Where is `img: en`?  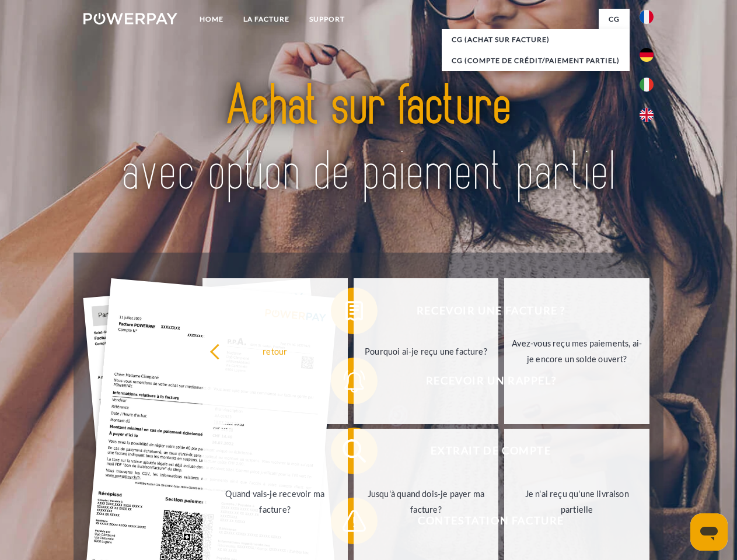
img: en is located at coordinates (647, 114).